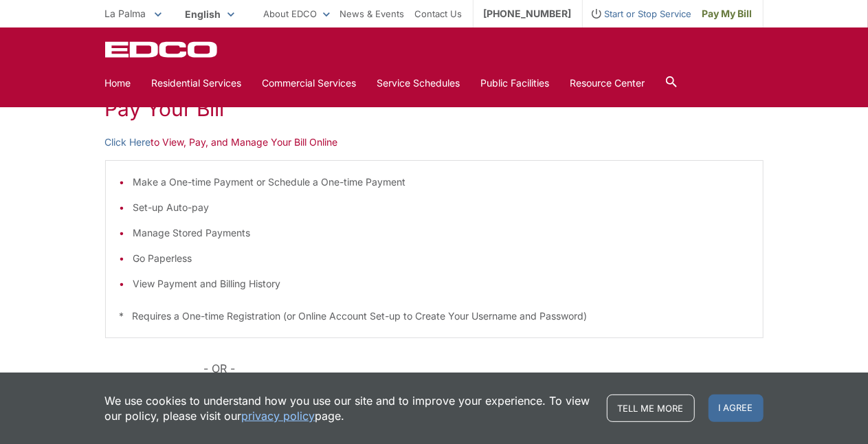 The image size is (868, 444). I want to click on p: We use cookies to understand how you use our site and to improve your experience. To view our pol..., so click(349, 408).